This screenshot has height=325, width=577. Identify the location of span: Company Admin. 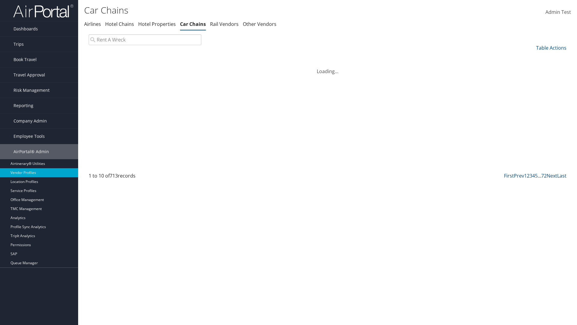
(30, 121).